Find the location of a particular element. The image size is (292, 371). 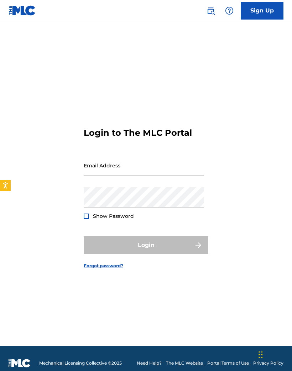

a: Privacy Policy is located at coordinates (268, 364).